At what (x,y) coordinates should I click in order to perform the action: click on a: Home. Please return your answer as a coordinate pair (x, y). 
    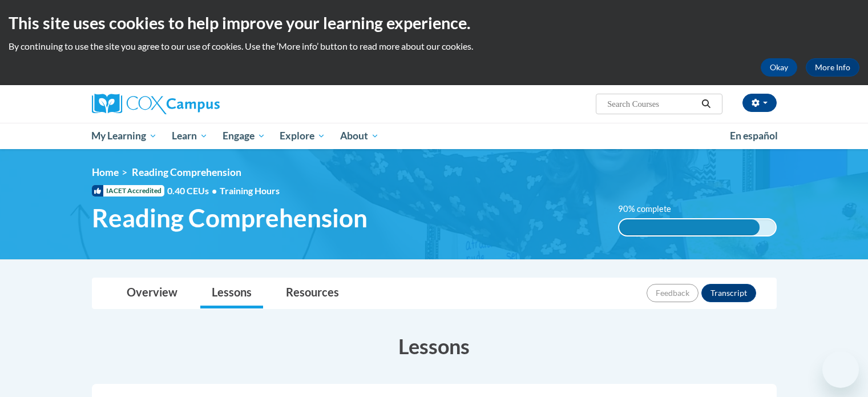
    Looking at the image, I should click on (105, 172).